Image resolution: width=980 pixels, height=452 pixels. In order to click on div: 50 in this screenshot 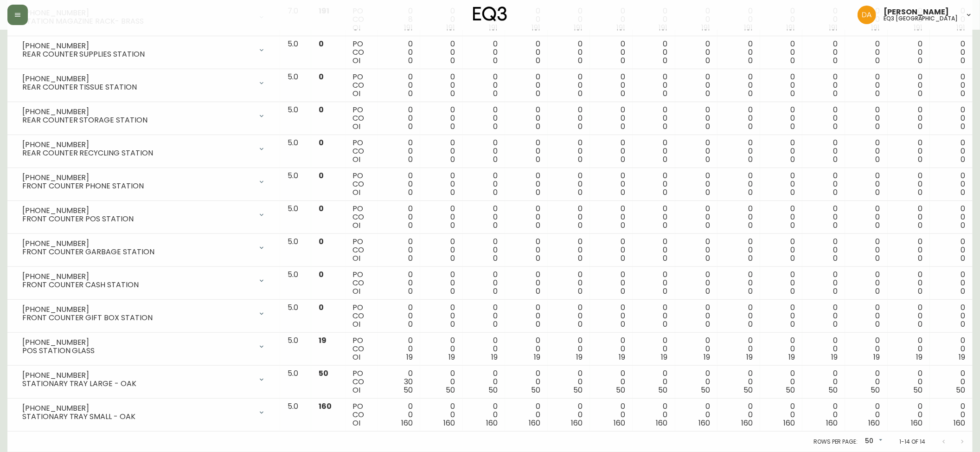, I will do `click(872, 441)`.